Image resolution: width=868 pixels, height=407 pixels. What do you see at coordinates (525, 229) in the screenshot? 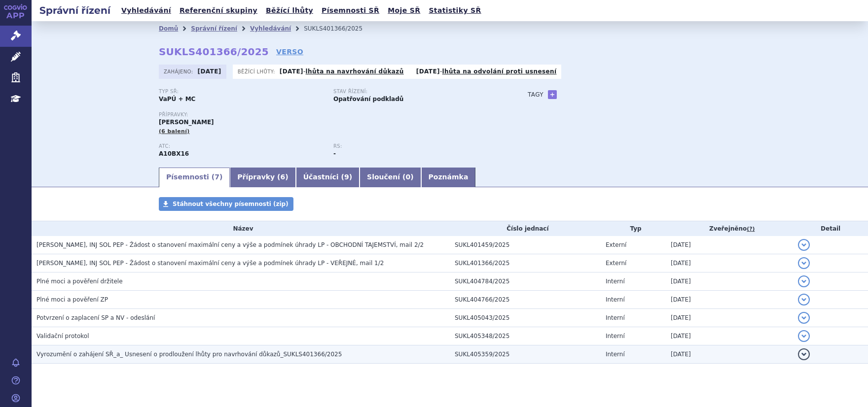
I see `th: Číslo jednací` at bounding box center [525, 229].